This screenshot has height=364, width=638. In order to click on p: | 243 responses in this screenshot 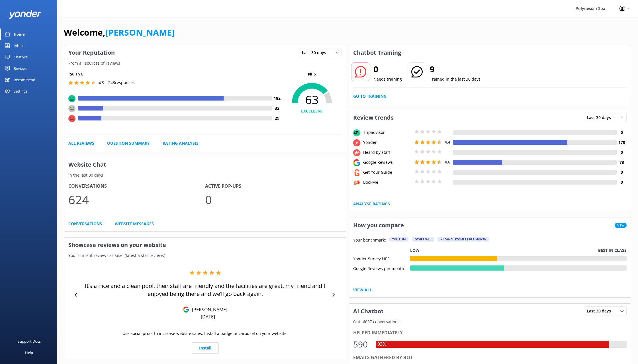, I will do `click(120, 83)`.